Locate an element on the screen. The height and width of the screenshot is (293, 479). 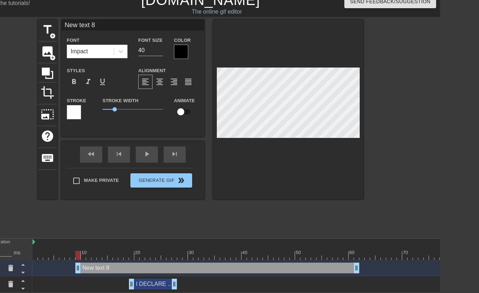
span: skip_next is located at coordinates (175, 154).